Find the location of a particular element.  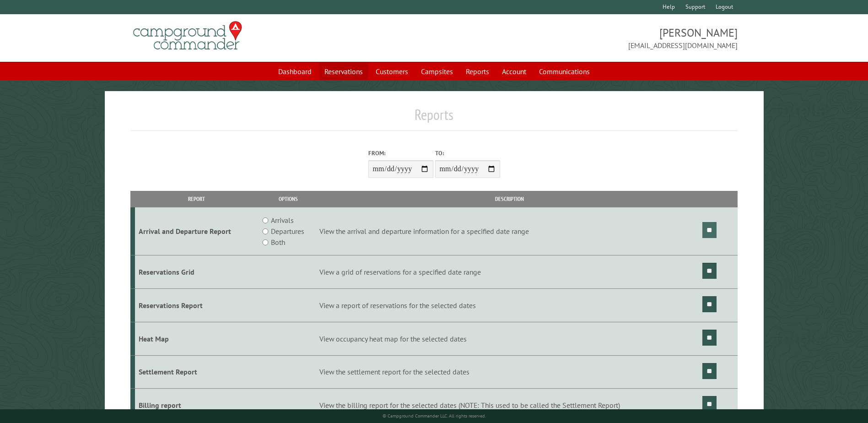

td: View the arrival and departure information for a specified date range is located at coordinates (509, 231).